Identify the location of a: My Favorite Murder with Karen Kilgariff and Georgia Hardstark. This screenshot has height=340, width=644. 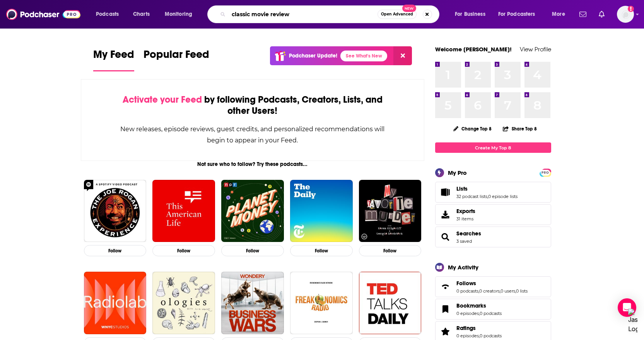
(390, 211).